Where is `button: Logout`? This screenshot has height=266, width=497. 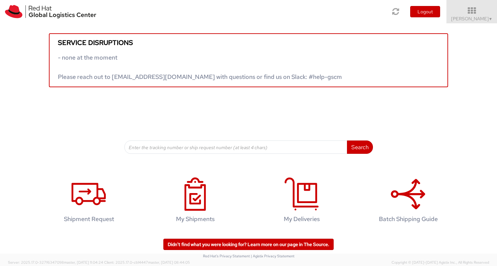
button: Logout is located at coordinates (425, 12).